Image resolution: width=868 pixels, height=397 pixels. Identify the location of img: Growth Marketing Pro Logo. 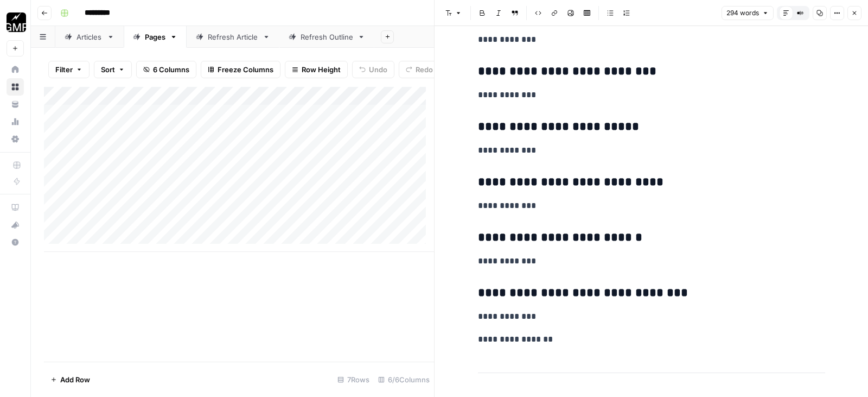
(16, 23).